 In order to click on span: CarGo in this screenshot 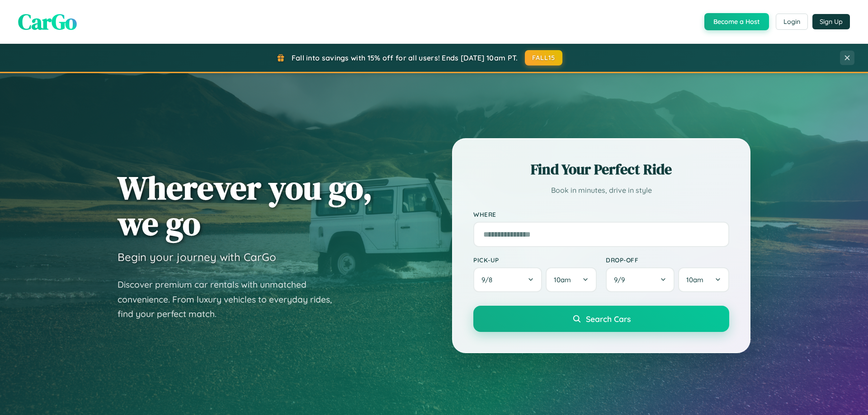, I will do `click(47, 22)`.